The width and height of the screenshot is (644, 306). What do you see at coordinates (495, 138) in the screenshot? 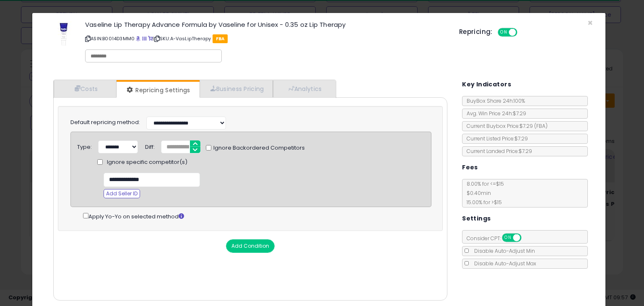
I see `span: Current Listed Price: $7.29` at bounding box center [495, 138].